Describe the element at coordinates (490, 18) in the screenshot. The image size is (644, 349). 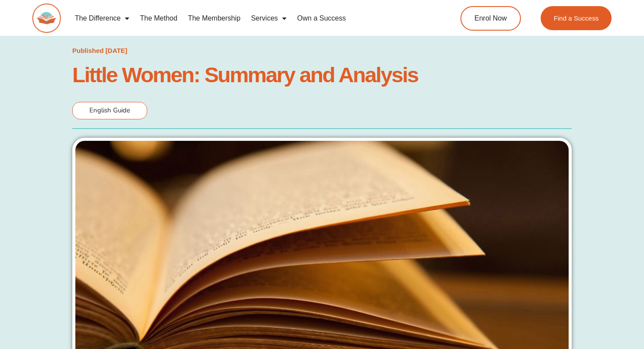
I see `a: Enrol Now` at that location.